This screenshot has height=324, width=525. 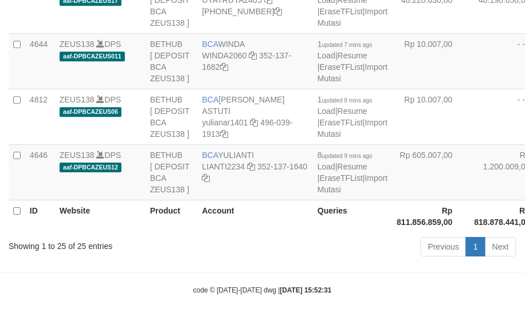 What do you see at coordinates (254, 123) in the screenshot?
I see `a: Copy yulianar1401 to clipboard` at bounding box center [254, 123].